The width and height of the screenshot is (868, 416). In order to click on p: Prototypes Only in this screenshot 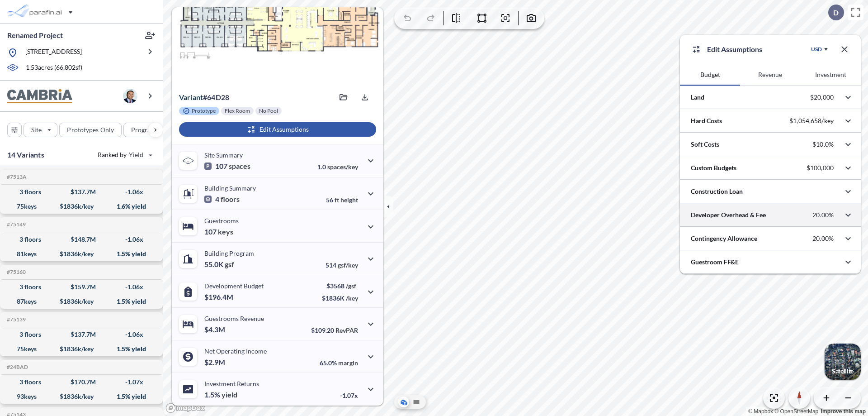, I will do `click(91, 129)`.